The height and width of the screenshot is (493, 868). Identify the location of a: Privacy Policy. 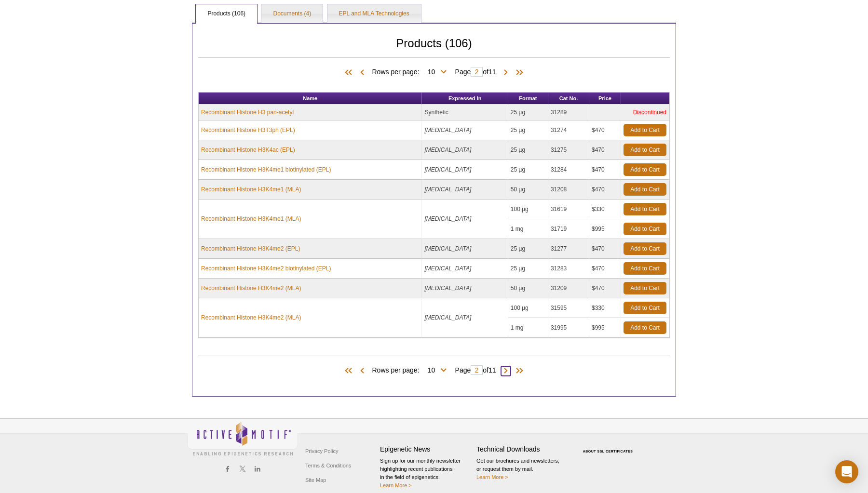
(322, 451).